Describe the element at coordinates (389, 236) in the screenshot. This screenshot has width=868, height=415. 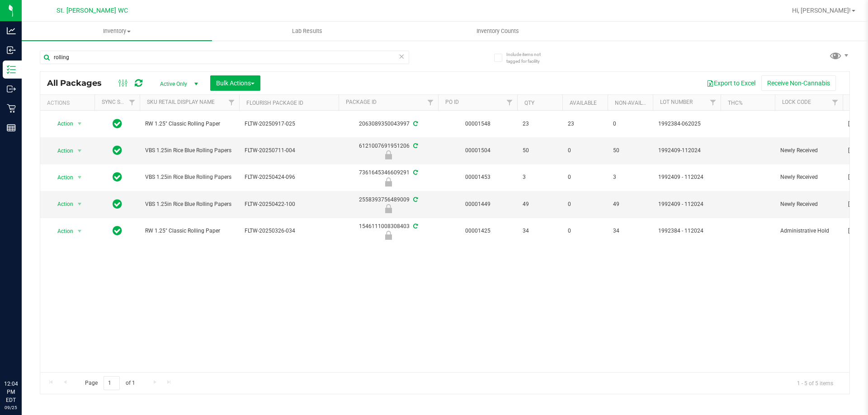
I see `div: Administrative Hold` at that location.